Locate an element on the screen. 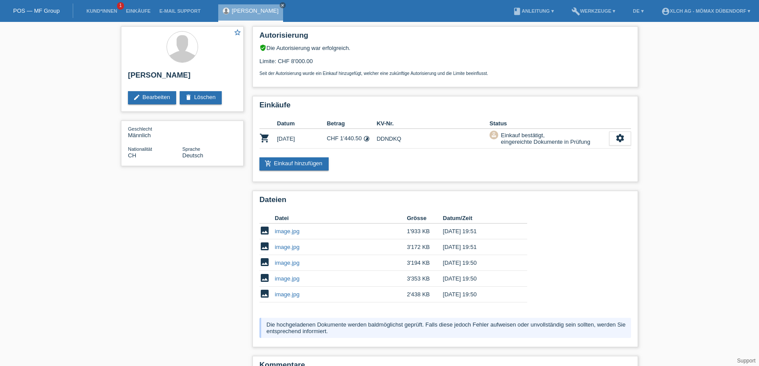 This screenshot has width=759, height=366. td: 3'172 KB is located at coordinates (425, 247).